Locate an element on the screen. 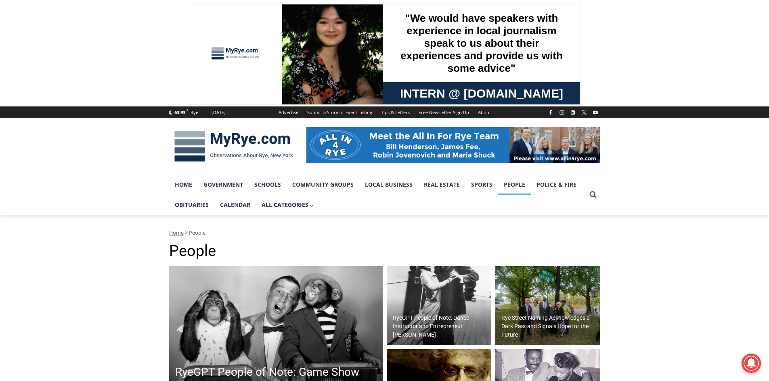 The width and height of the screenshot is (769, 381). span: F is located at coordinates (187, 110).